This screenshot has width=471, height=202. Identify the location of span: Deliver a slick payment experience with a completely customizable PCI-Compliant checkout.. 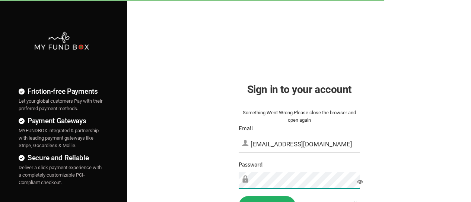
(60, 174).